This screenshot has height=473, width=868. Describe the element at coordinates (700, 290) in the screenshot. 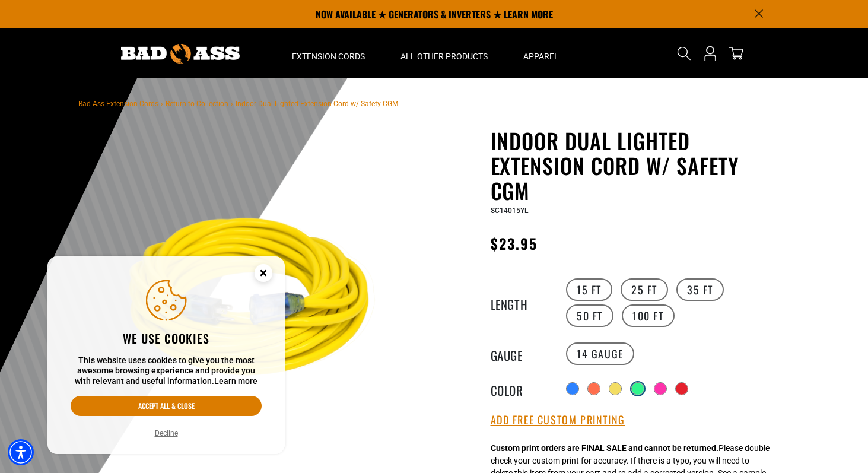

I see `label: 35 FT` at that location.